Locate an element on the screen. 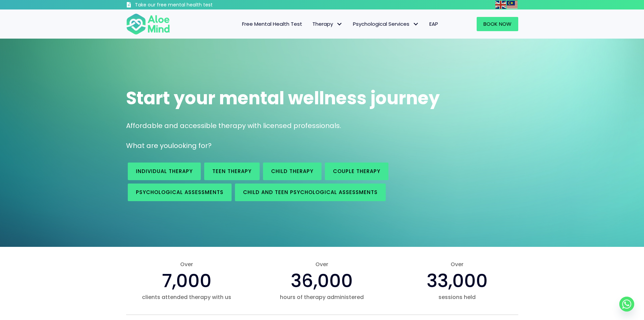  span: Book Now is located at coordinates (497, 24).